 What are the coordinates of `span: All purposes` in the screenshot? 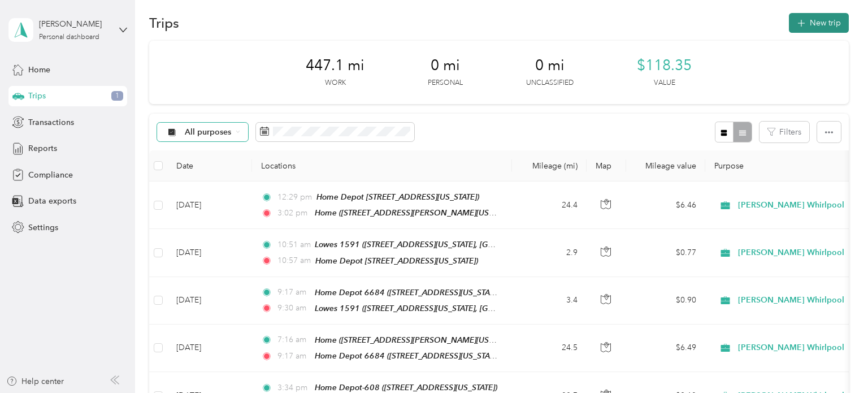 It's located at (208, 133).